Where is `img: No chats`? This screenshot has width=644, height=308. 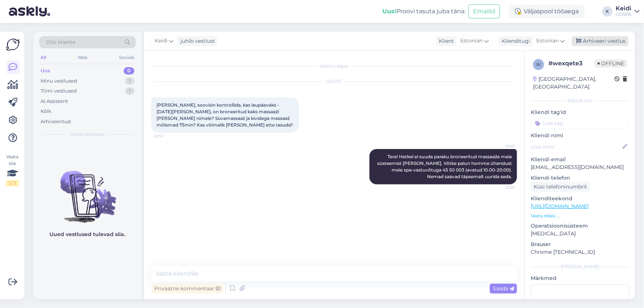
img: No chats is located at coordinates (88, 191).